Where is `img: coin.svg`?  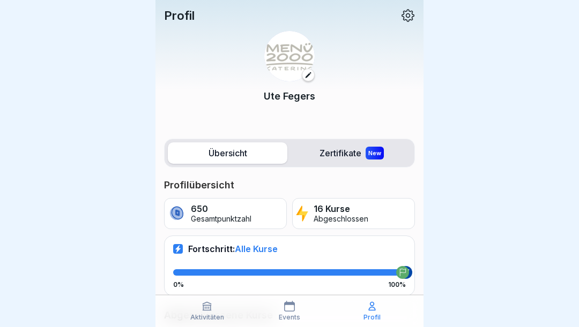
img: coin.svg is located at coordinates (176, 214).